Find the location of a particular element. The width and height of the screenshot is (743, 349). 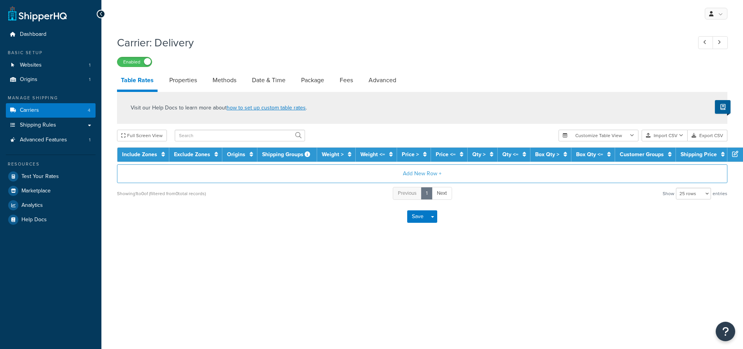

a: Next is located at coordinates (442, 193).